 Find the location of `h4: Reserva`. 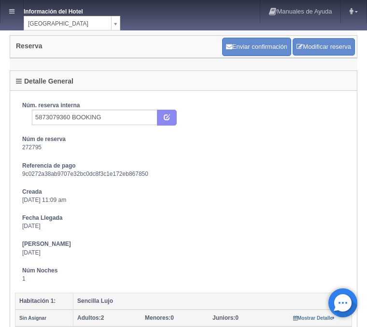

h4: Reserva is located at coordinates (29, 46).